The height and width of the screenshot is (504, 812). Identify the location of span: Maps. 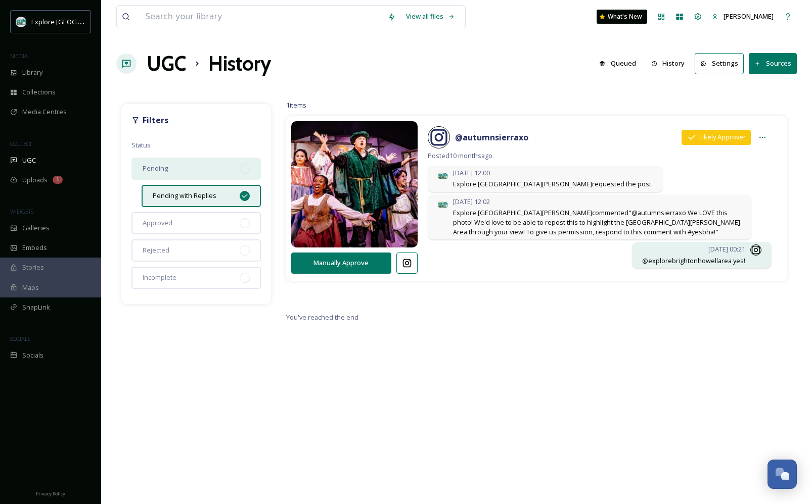
(30, 287).